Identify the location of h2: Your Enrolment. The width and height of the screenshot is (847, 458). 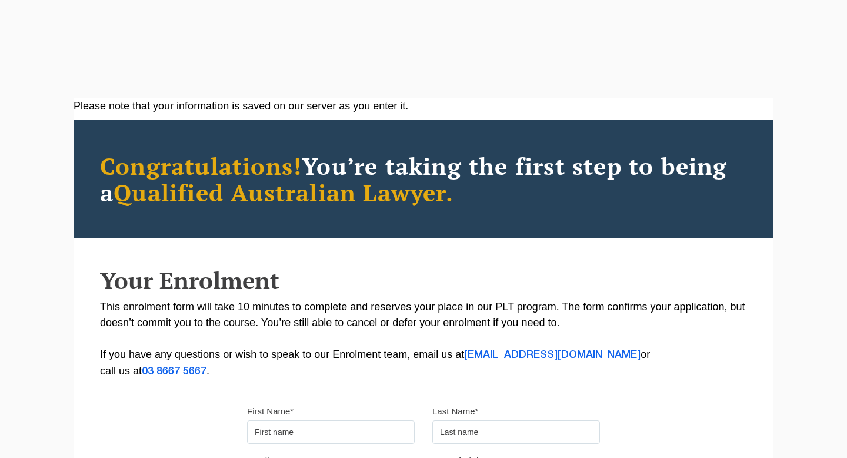
(423, 280).